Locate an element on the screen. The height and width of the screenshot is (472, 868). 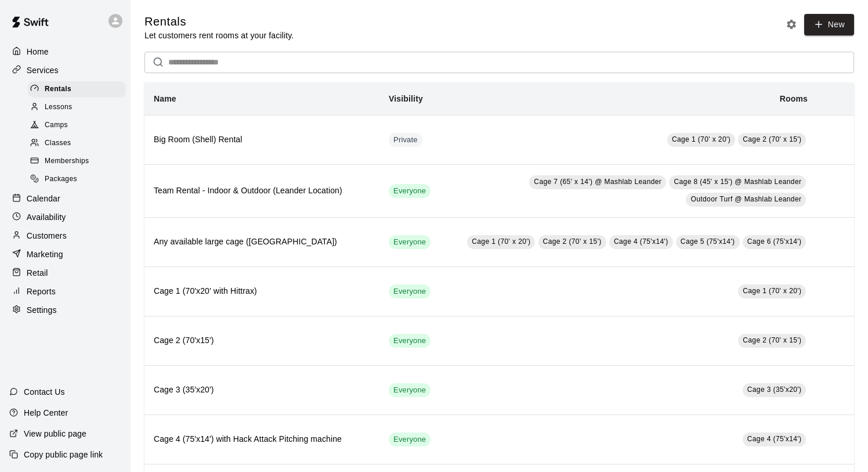
h6: Team Rental - Indoor & Outdoor (Leander Location) is located at coordinates (262, 191).